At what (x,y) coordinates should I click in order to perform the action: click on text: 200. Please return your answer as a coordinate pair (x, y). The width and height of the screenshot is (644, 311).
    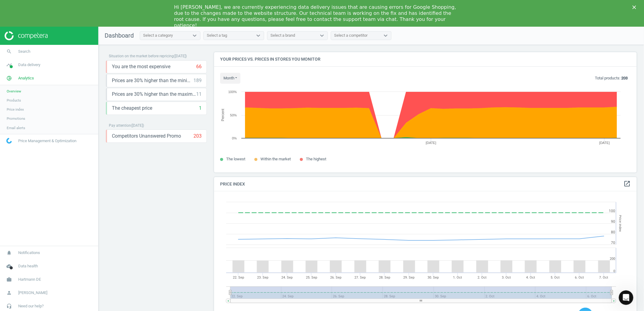
    Looking at the image, I should click on (612, 259).